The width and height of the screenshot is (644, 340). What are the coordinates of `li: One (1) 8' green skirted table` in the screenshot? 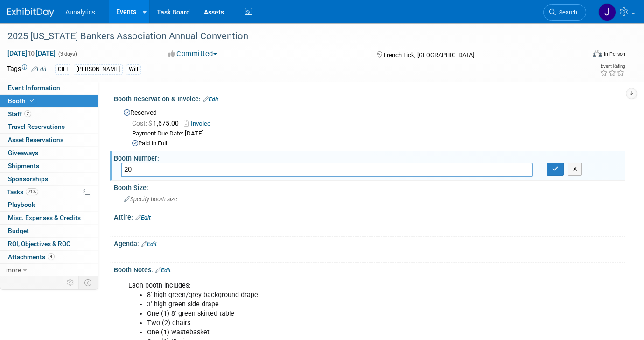 It's located at (334, 314).